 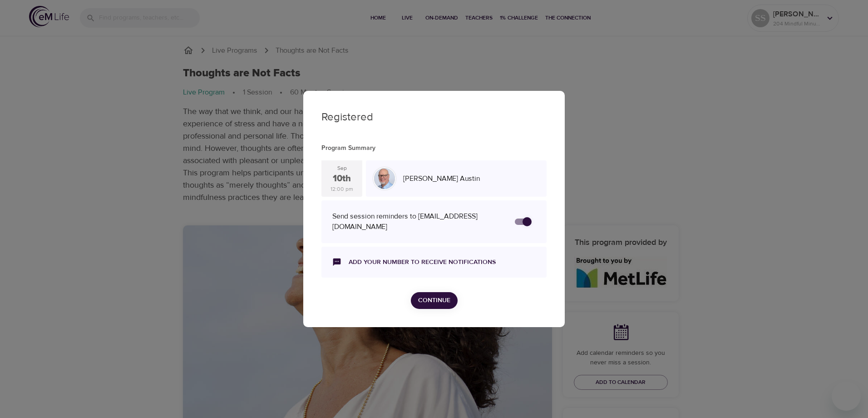 What do you see at coordinates (342, 189) in the screenshot?
I see `div: 12:00 pm` at bounding box center [342, 189].